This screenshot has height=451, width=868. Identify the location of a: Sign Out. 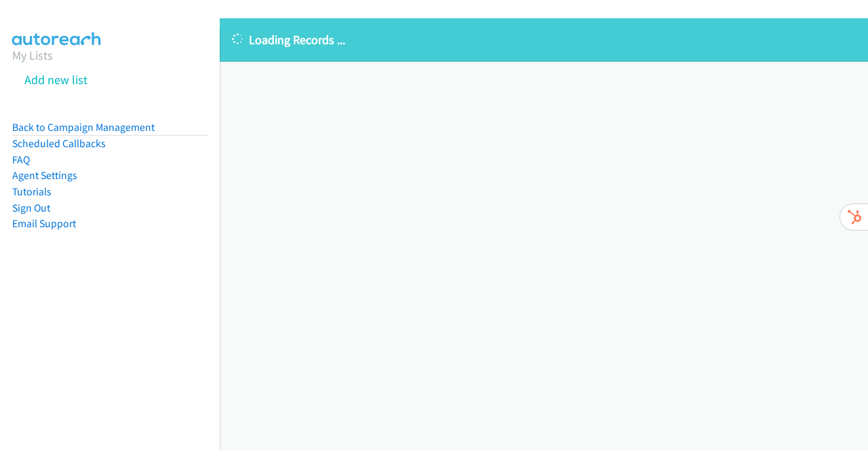
(31, 207).